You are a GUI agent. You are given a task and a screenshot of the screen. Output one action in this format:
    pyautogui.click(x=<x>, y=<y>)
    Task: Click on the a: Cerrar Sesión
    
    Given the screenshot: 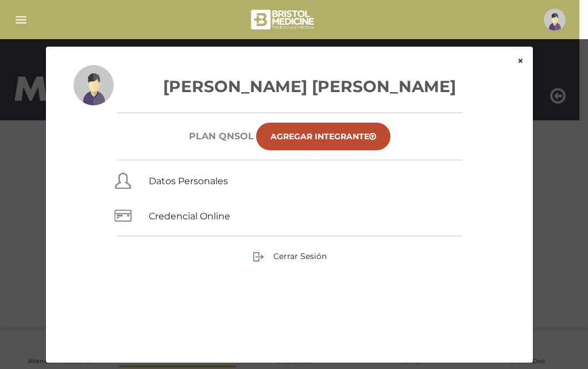 What is the action you would take?
    pyautogui.click(x=290, y=256)
    